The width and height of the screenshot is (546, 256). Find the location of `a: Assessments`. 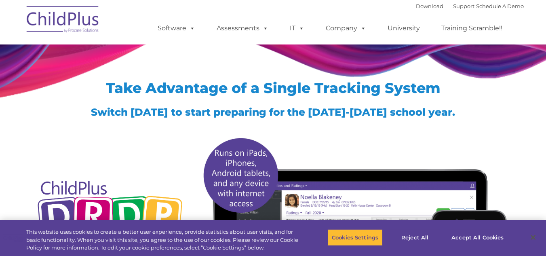

a: Assessments is located at coordinates (243, 28).